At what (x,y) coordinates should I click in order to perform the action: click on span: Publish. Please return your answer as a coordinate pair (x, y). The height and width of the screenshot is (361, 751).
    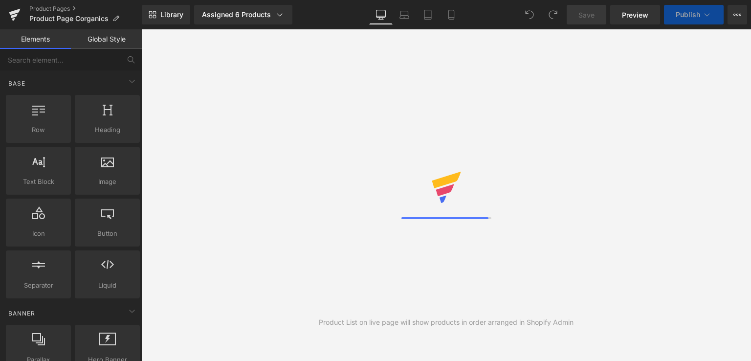
    Looking at the image, I should click on (688, 15).